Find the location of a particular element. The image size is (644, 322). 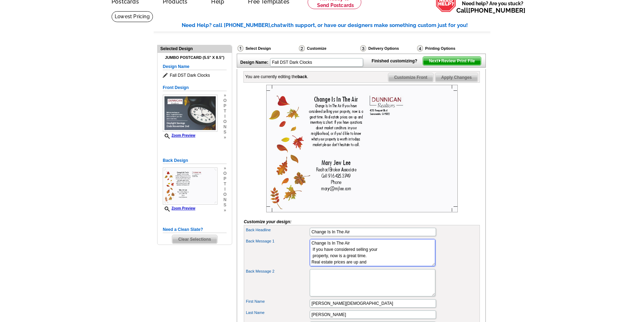

div: Select Design is located at coordinates (267, 49).